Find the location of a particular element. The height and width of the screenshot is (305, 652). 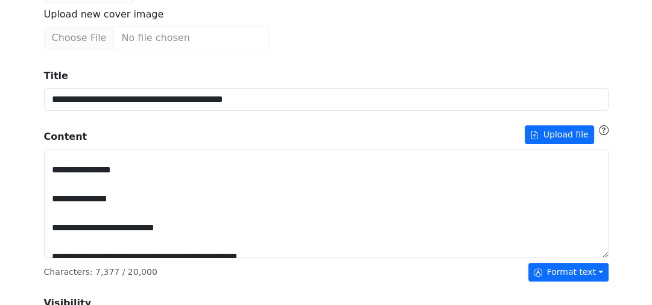

button: Format text is located at coordinates (569, 272).